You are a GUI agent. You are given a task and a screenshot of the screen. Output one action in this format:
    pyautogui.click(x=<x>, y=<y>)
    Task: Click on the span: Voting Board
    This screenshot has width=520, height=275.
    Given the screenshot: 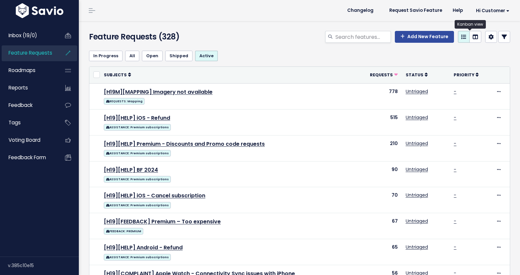 What is the action you would take?
    pyautogui.click(x=24, y=140)
    